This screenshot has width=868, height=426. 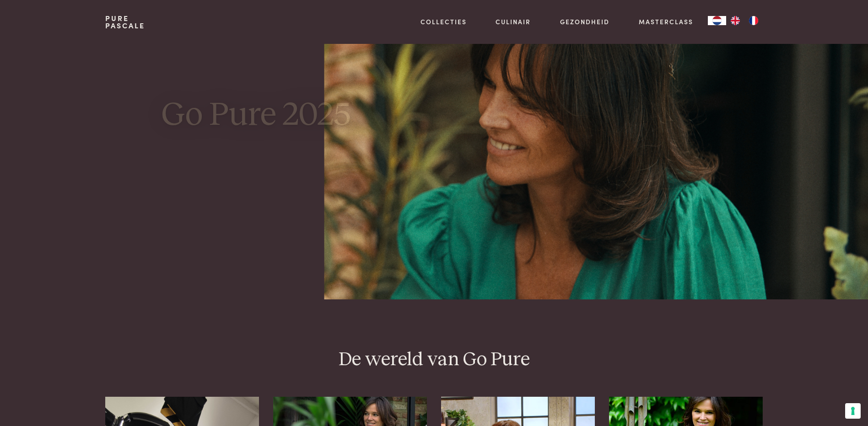 What do you see at coordinates (125, 22) in the screenshot?
I see `a: PurePascale` at bounding box center [125, 22].